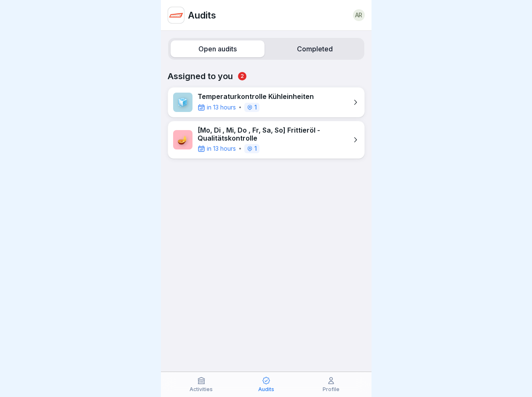 This screenshot has width=532, height=397. Describe the element at coordinates (273, 134) in the screenshot. I see `p: [Mo, Di , Mi, Do , Fr, Sa, So] Frittieröl - Qualitätskontrolle` at that location.